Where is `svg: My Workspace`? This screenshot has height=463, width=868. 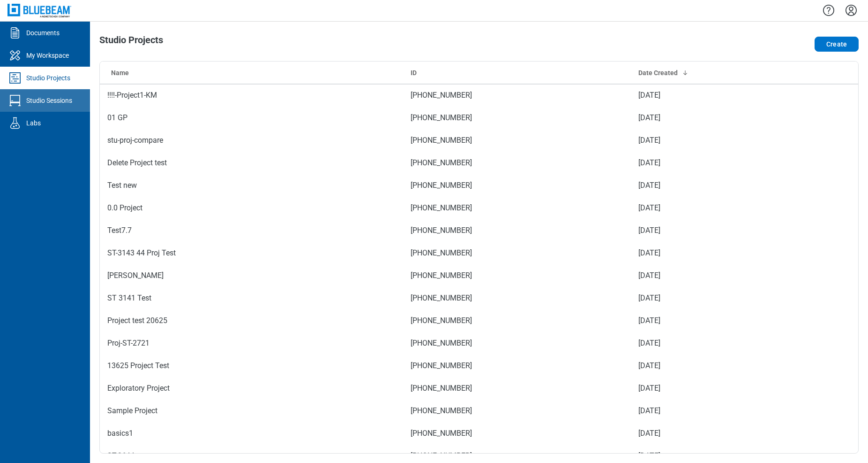 svg: My Workspace is located at coordinates (15, 55).